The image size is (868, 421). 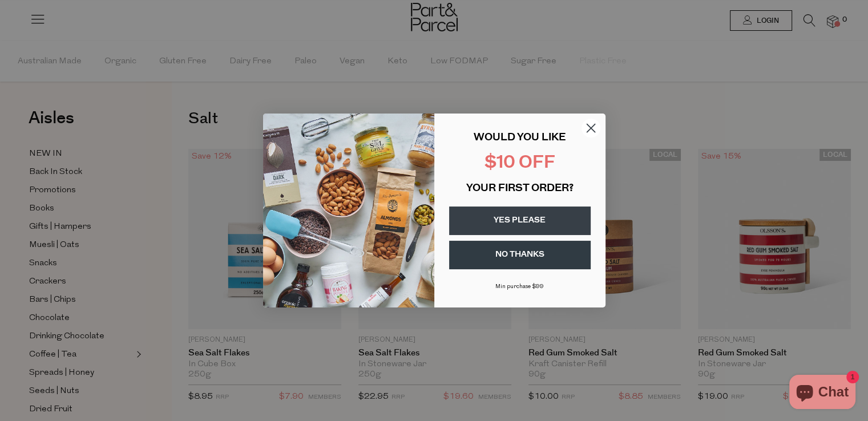 I want to click on span: WOULD YOU LIKE, so click(x=519, y=138).